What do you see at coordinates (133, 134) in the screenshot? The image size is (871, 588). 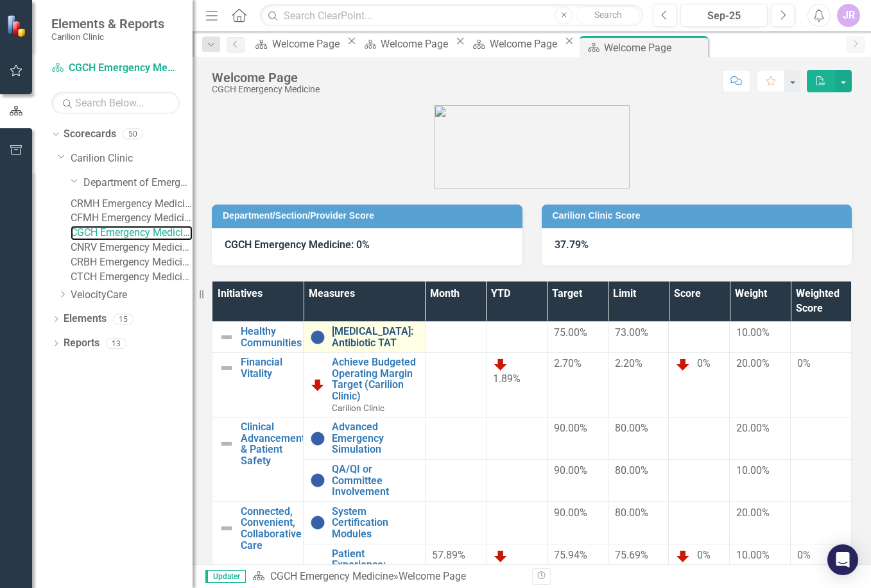 I see `div: 50` at bounding box center [133, 134].